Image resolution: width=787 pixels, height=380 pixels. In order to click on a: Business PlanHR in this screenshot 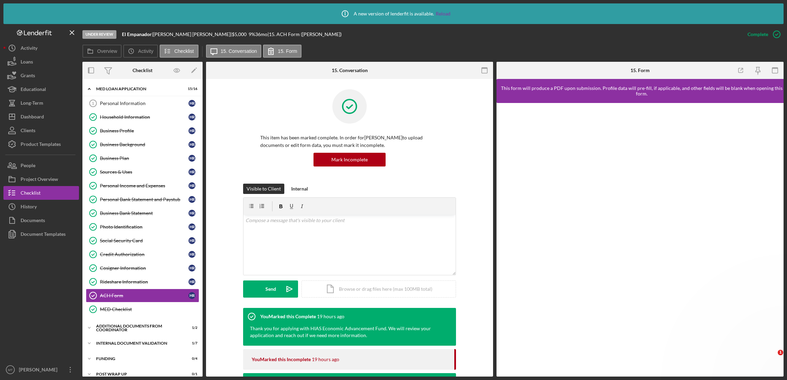, I will do `click(142, 158)`.